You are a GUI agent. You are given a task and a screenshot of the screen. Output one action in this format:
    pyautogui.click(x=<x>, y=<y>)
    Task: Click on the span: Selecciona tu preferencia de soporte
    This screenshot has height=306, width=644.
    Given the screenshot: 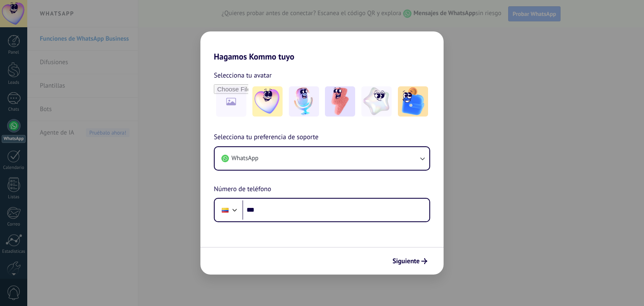 What is the action you would take?
    pyautogui.click(x=266, y=137)
    